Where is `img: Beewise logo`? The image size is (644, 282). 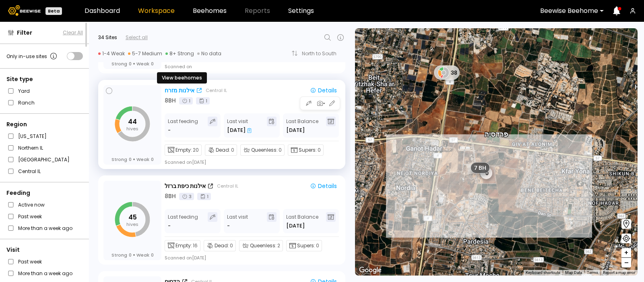 img: Beewise logo is located at coordinates (24, 10).